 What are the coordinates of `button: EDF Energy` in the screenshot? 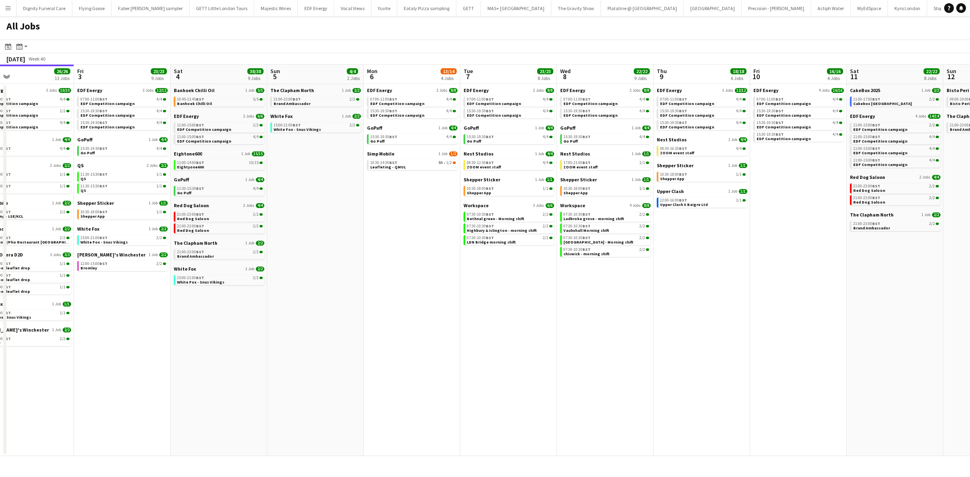 It's located at (316, 8).